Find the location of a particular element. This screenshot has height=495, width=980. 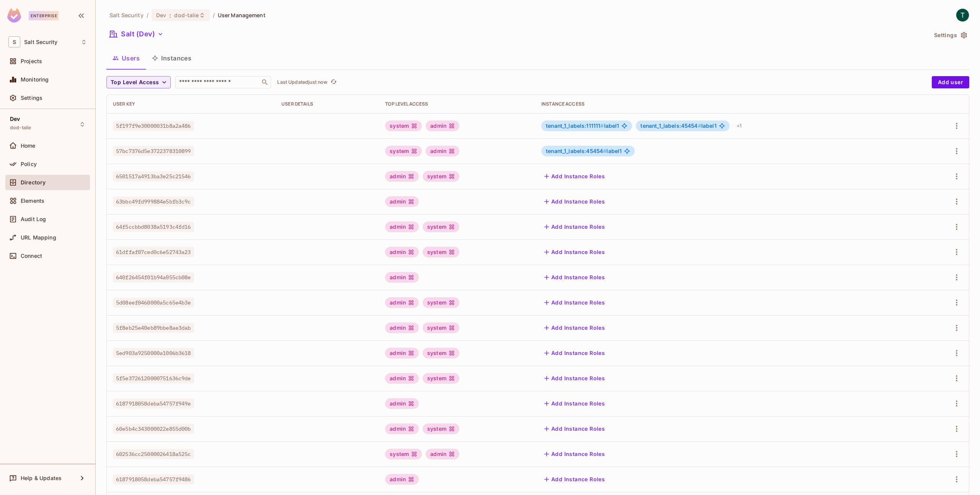

div: Instance Access is located at coordinates (730, 104).